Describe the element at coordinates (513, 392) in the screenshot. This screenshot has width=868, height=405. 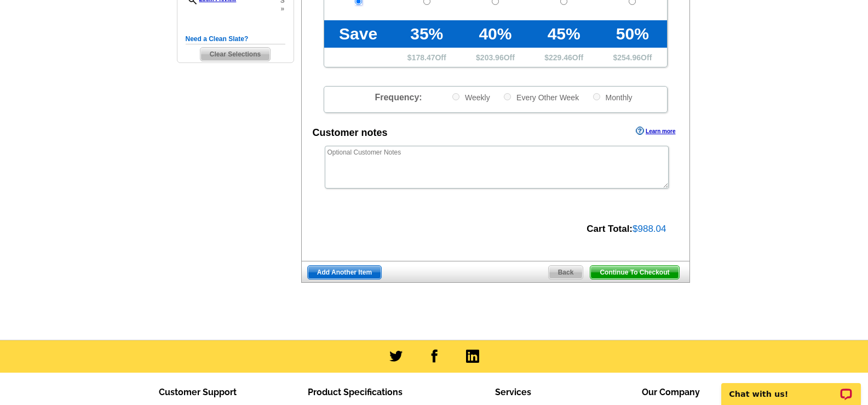
I see `span: Services` at that location.